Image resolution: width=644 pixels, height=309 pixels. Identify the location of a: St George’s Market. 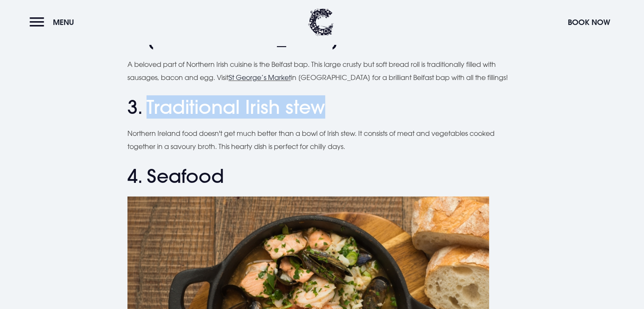
(259, 77).